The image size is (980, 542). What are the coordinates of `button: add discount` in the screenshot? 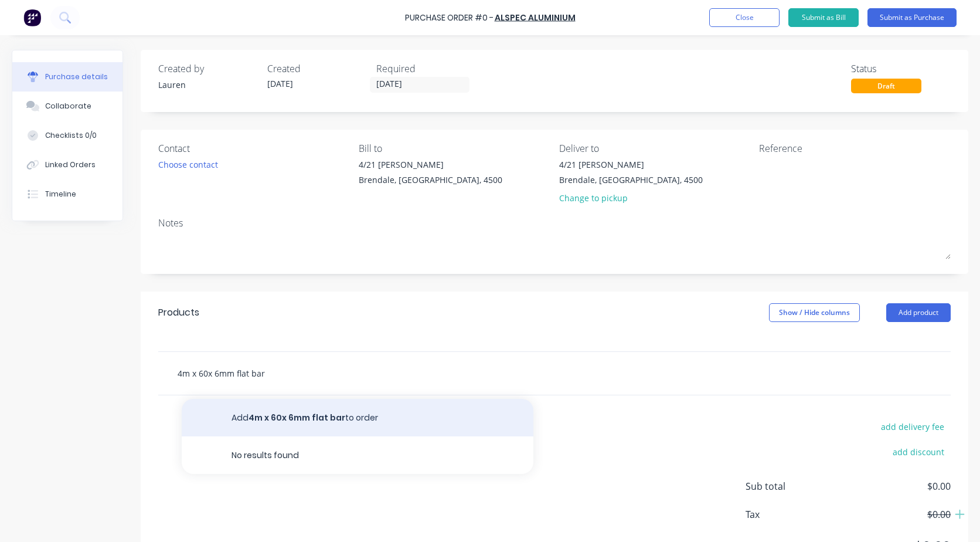 It's located at (918, 452).